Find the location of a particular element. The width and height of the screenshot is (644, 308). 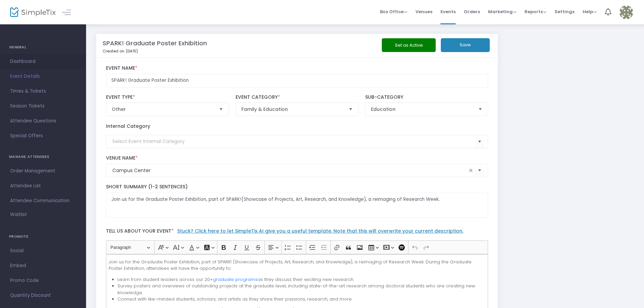

input: Select Event Internal Category is located at coordinates (294, 141).